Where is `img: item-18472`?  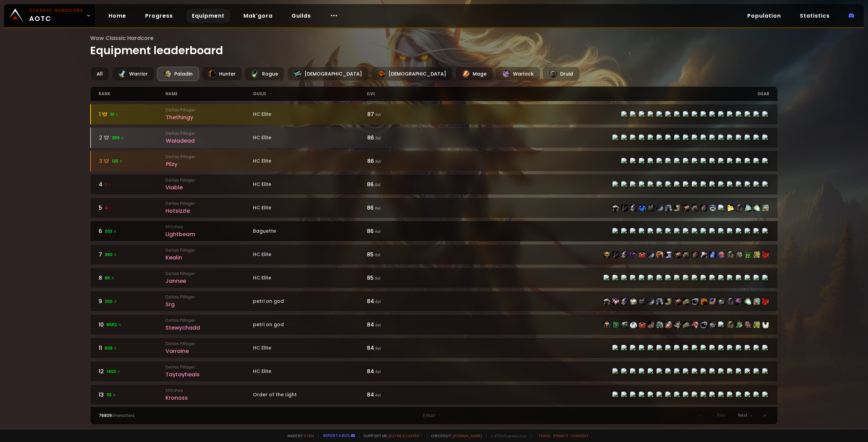
img: item-18472 is located at coordinates (713, 255).